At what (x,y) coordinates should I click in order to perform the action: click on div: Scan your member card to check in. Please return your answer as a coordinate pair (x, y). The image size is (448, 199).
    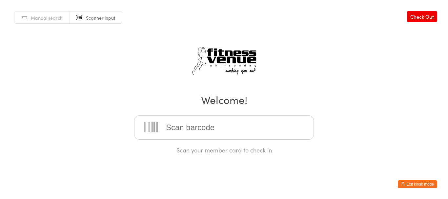
    Looking at the image, I should click on (224, 150).